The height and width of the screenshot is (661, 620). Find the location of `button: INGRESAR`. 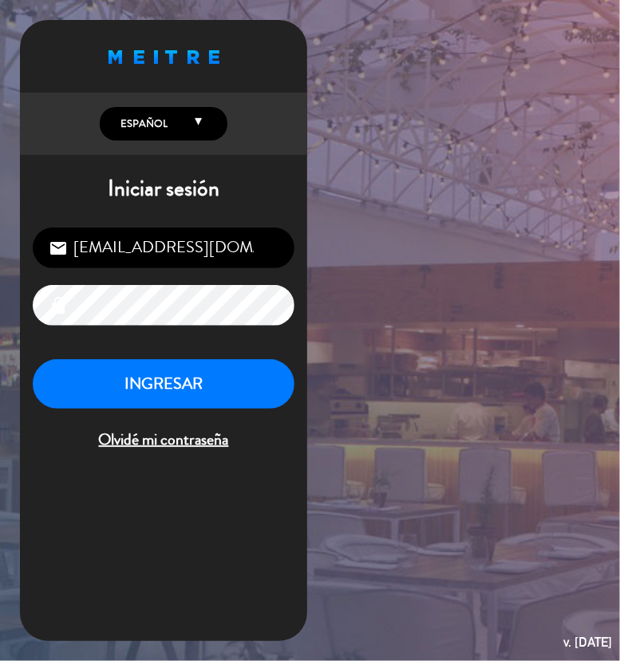

button: INGRESAR is located at coordinates (164, 384).